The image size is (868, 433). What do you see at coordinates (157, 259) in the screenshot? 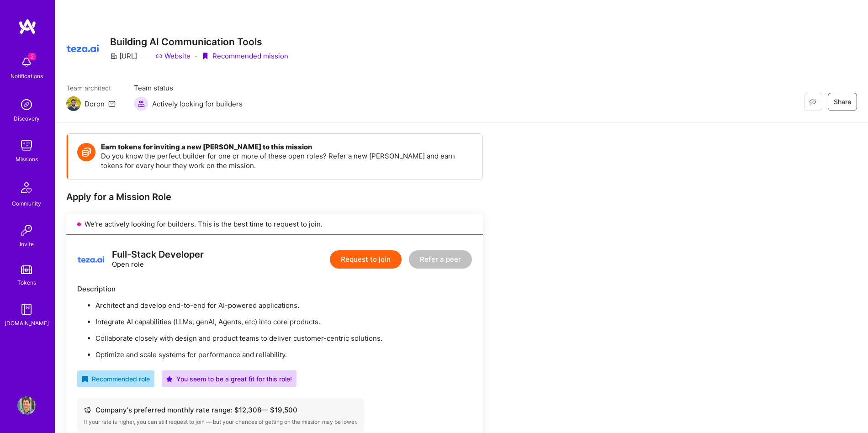
I see `div: Open role` at bounding box center [157, 259].